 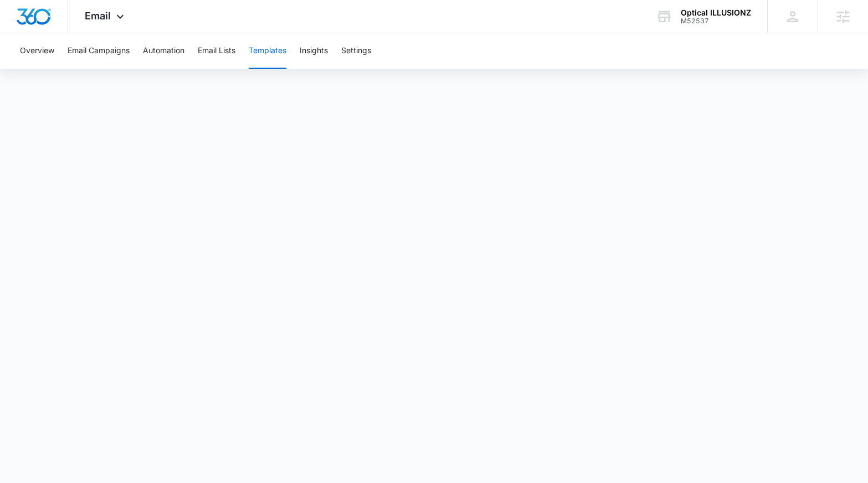 I want to click on button: Settings, so click(x=357, y=51).